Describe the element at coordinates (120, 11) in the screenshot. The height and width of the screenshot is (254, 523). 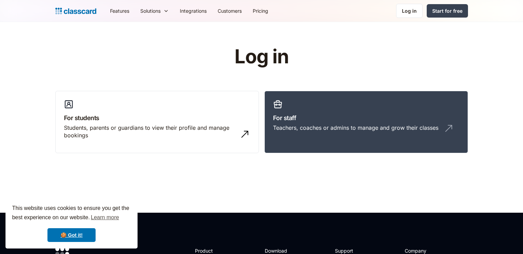
I see `a: Features` at that location.